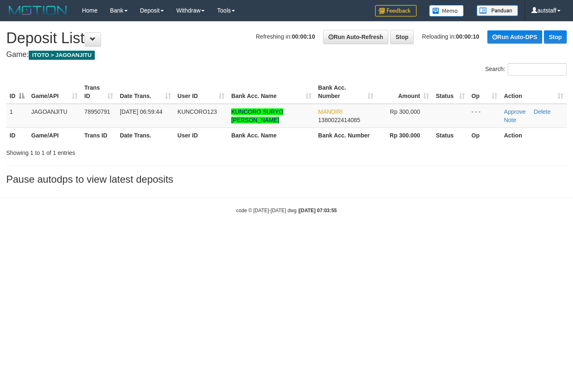  What do you see at coordinates (286, 55) in the screenshot?
I see `h4: Game:` at bounding box center [286, 55].